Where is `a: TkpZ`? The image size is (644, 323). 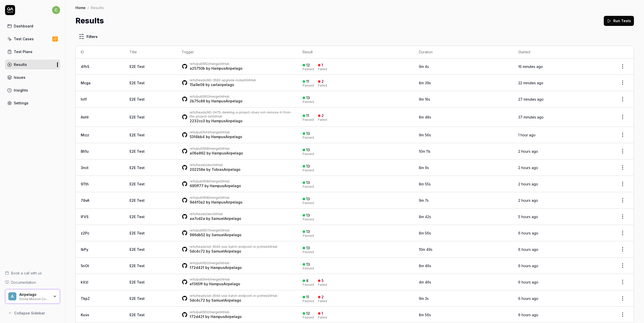 a: TkpZ is located at coordinates (85, 298).